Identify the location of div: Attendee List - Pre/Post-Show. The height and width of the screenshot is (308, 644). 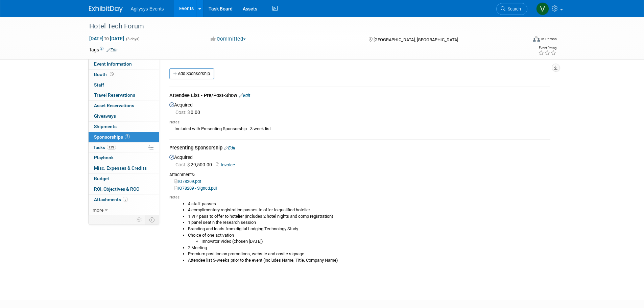
(360, 96).